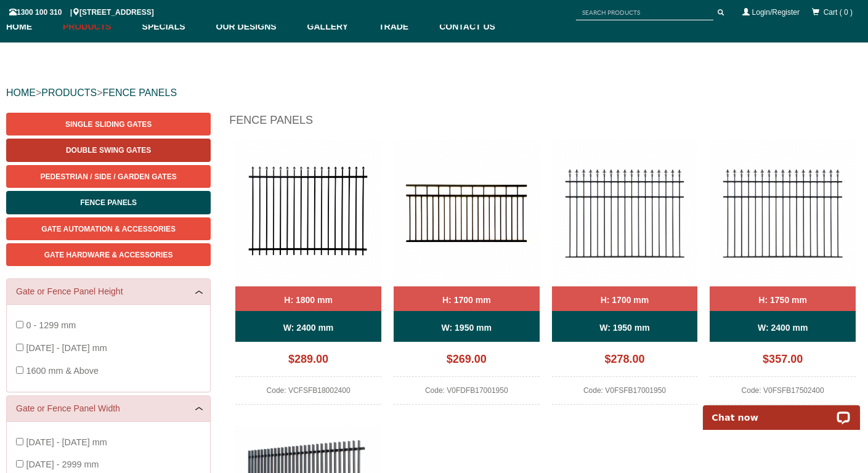  What do you see at coordinates (108, 150) in the screenshot?
I see `span: Double Swing Gates` at bounding box center [108, 150].